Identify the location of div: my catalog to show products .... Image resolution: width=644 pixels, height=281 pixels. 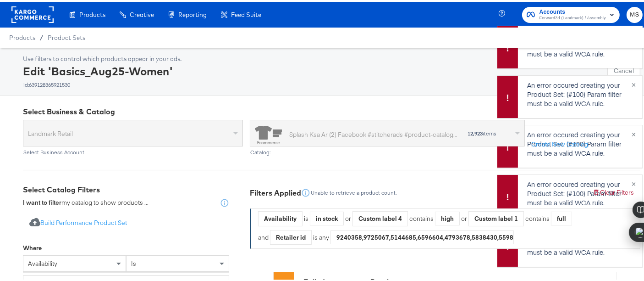
(86, 201).